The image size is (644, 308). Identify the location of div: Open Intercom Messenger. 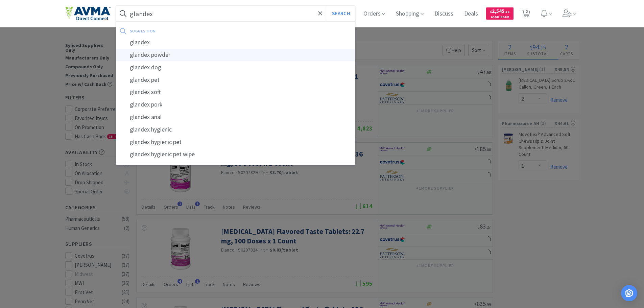
(629, 293).